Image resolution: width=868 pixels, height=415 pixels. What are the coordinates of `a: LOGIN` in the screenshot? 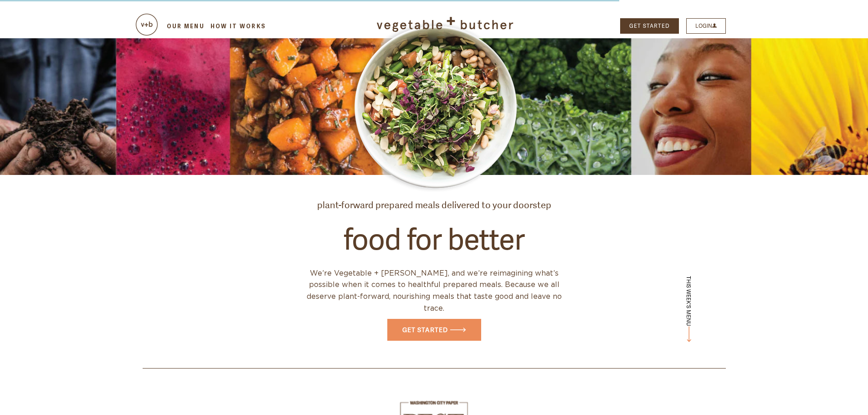 It's located at (706, 26).